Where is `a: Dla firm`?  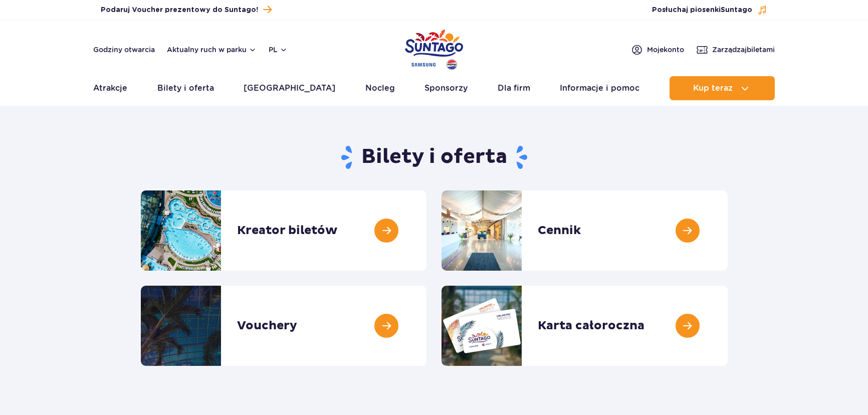 a: Dla firm is located at coordinates (514, 88).